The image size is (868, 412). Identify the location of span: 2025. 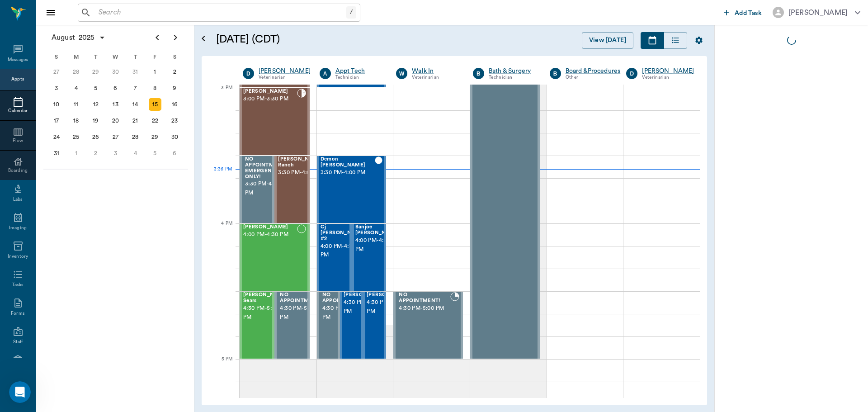
(87, 37).